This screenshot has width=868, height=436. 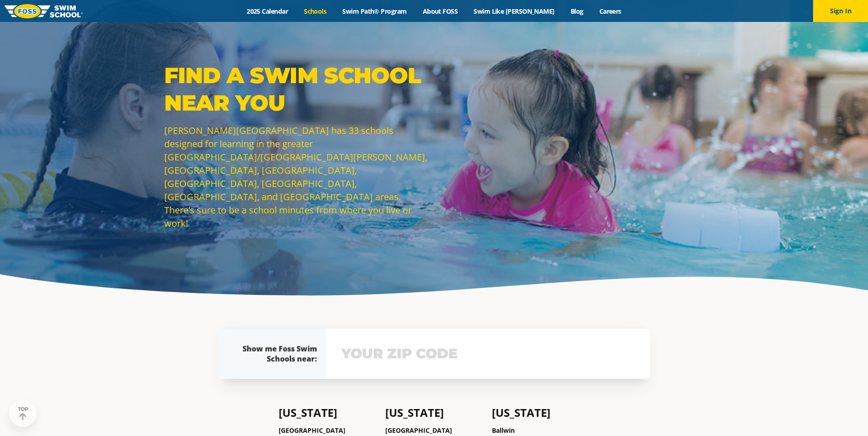 I want to click on a: Schools, so click(x=315, y=11).